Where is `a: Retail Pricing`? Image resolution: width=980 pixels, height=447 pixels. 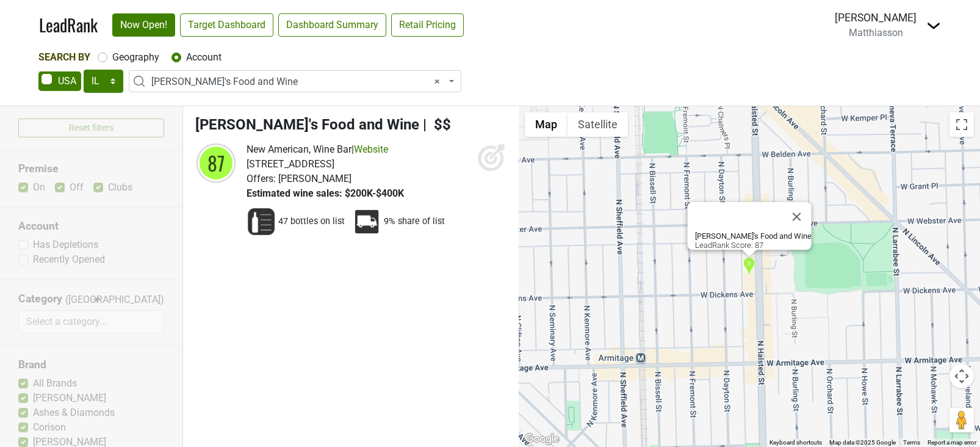 a: Retail Pricing is located at coordinates (427, 25).